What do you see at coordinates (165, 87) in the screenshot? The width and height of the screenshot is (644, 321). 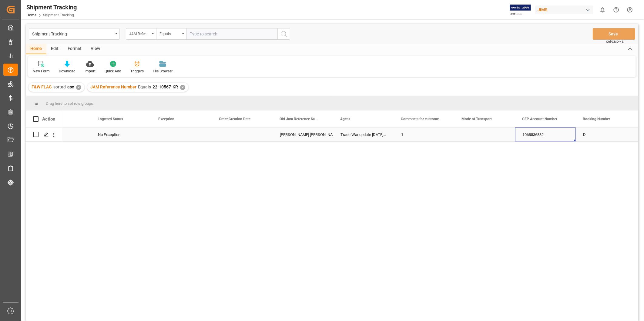 I see `span: 22-10567-KR` at bounding box center [165, 87].